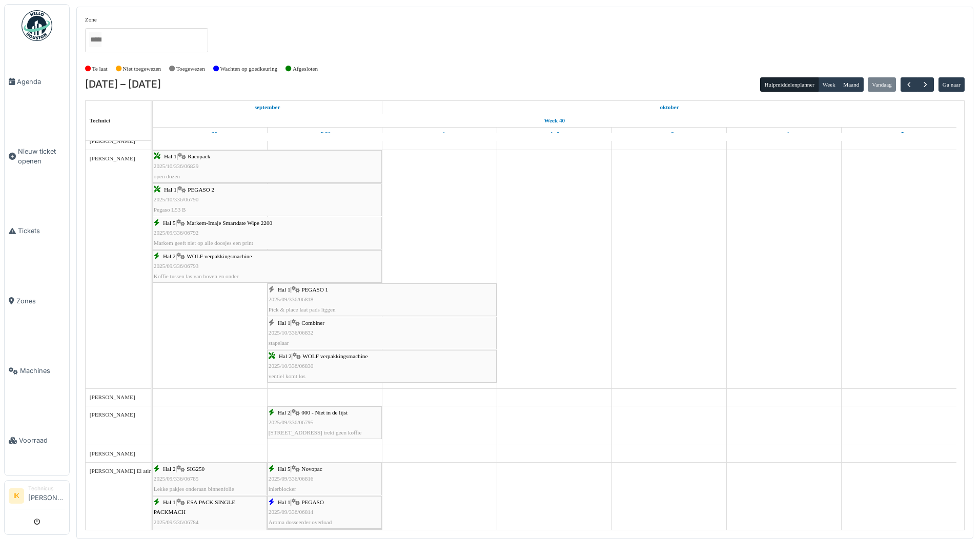 This screenshot has height=539, width=980. Describe the element at coordinates (302, 309) in the screenshot. I see `span: Pick & place laat pads liggen` at that location.